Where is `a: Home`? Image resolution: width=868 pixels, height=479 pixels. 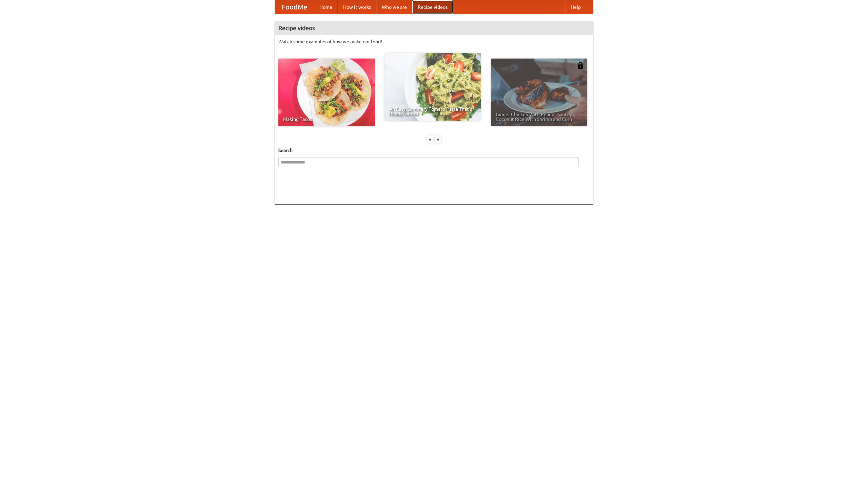 a: Home is located at coordinates (325, 7).